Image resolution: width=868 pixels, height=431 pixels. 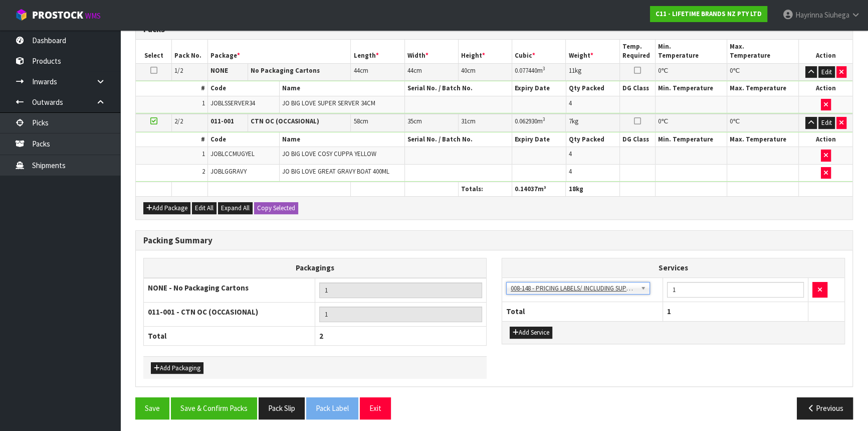 What do you see at coordinates (21, 15) in the screenshot?
I see `img: cube-alt.png` at bounding box center [21, 15].